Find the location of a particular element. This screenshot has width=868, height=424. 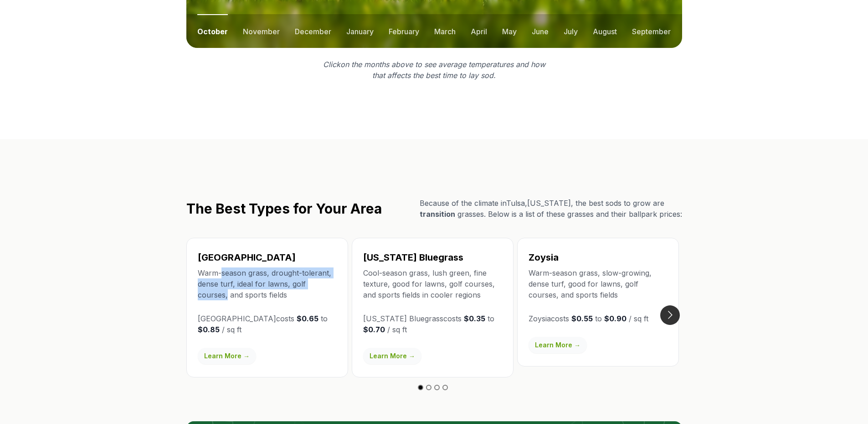

button: Go to slide 4 is located at coordinates (445, 387).